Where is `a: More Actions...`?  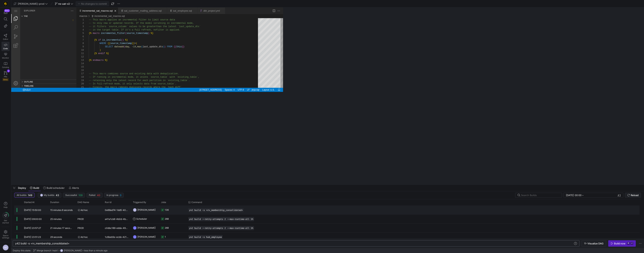
a: More Actions... is located at coordinates (268, 4).